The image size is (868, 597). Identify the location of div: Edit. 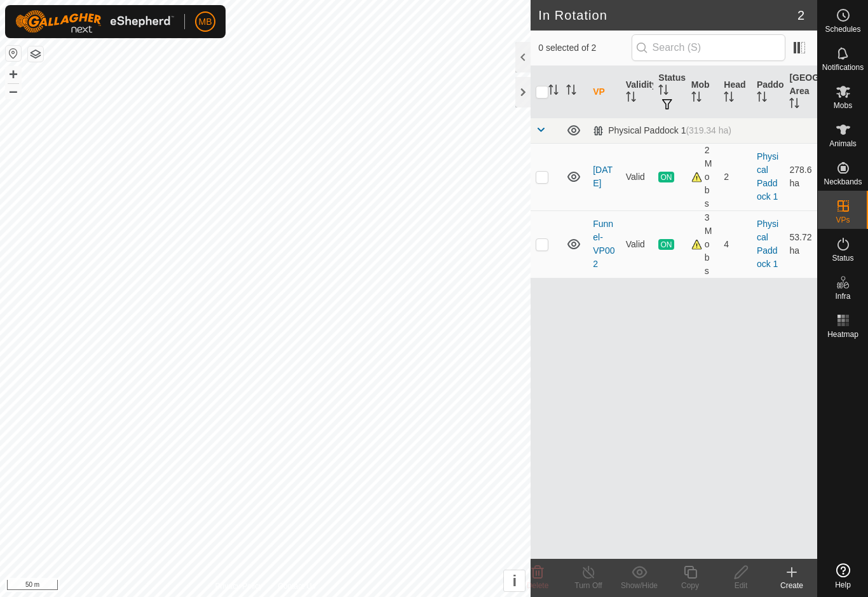
(741, 586).